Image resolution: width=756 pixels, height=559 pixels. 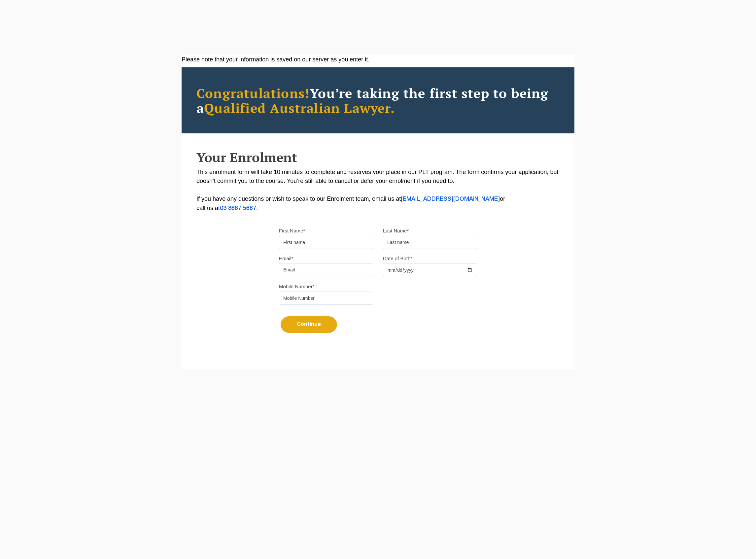 I want to click on label: Mobile Number*, so click(x=297, y=287).